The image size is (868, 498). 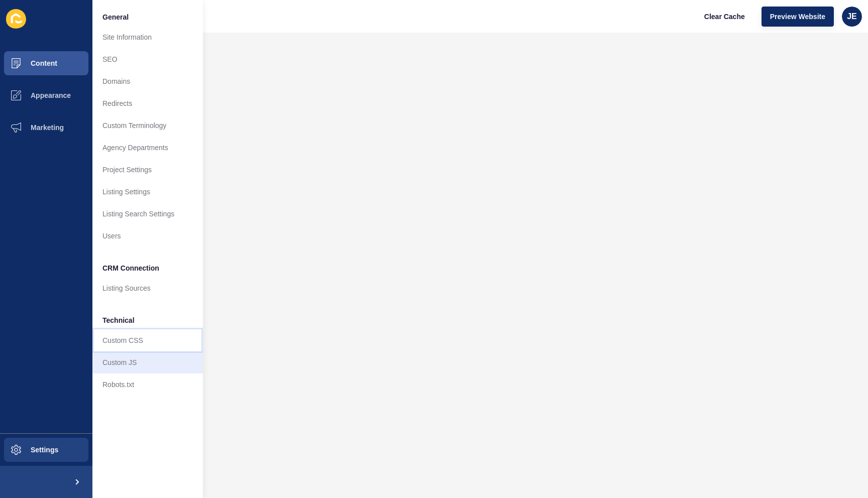 I want to click on a: Listing Search Settings, so click(x=148, y=214).